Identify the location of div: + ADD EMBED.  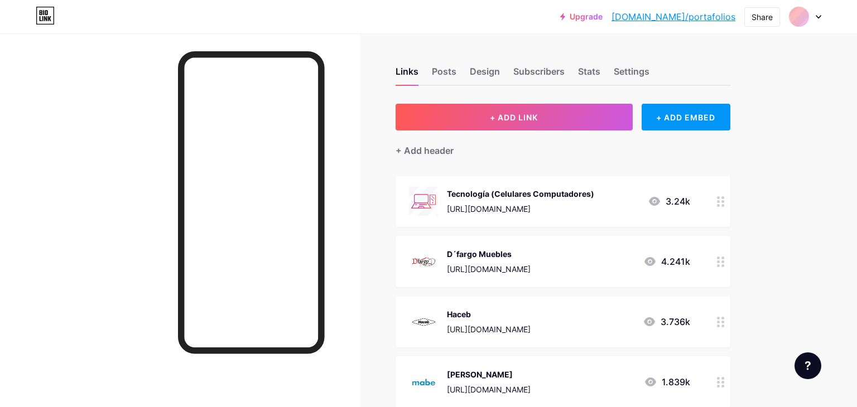
(686, 117).